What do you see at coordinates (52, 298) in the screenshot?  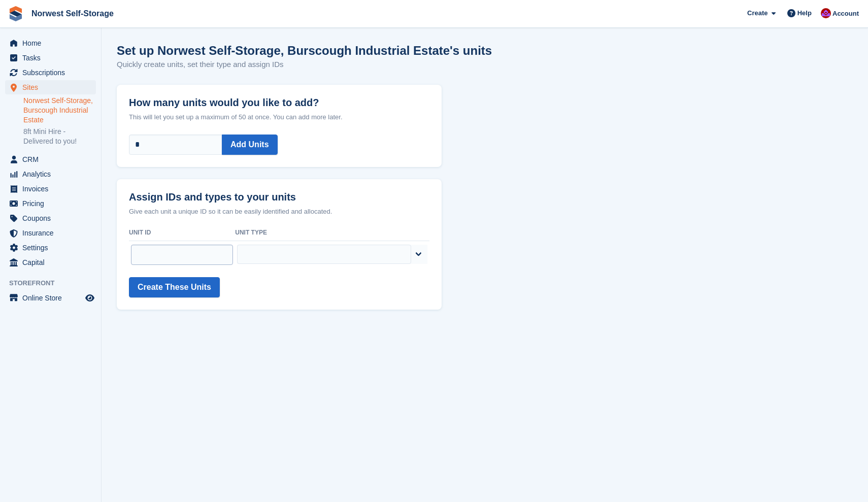 I see `span: Online Store` at bounding box center [52, 298].